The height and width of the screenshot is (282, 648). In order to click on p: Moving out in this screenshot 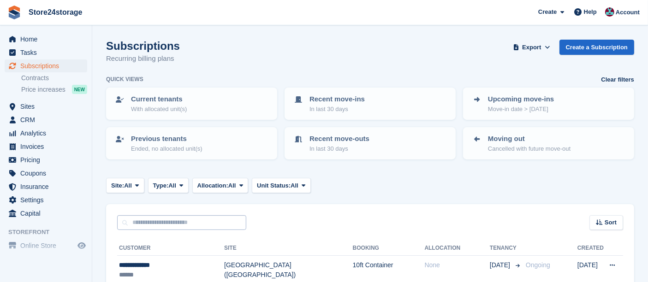, I will do `click(529, 139)`.